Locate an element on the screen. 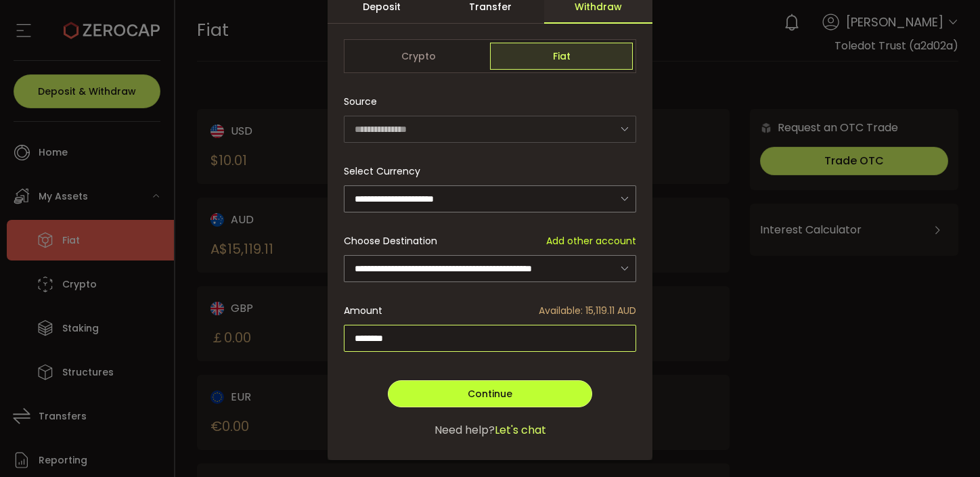 This screenshot has height=477, width=980. button: Continue is located at coordinates (490, 394).